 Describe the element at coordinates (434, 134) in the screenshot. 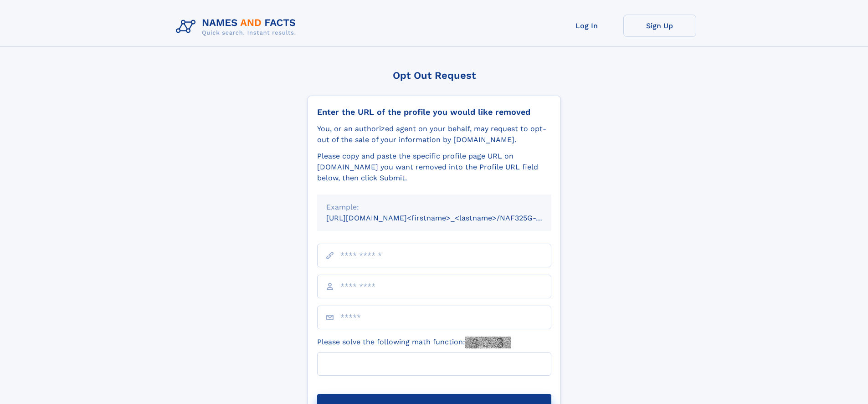

I see `div: You, or an authorized agent on your behalf, may request to opt-out of the sale of your informatio...` at that location.